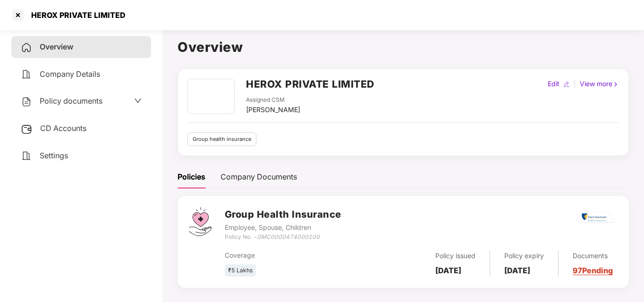 The image size is (644, 302). I want to click on img: editIcon, so click(566, 84).